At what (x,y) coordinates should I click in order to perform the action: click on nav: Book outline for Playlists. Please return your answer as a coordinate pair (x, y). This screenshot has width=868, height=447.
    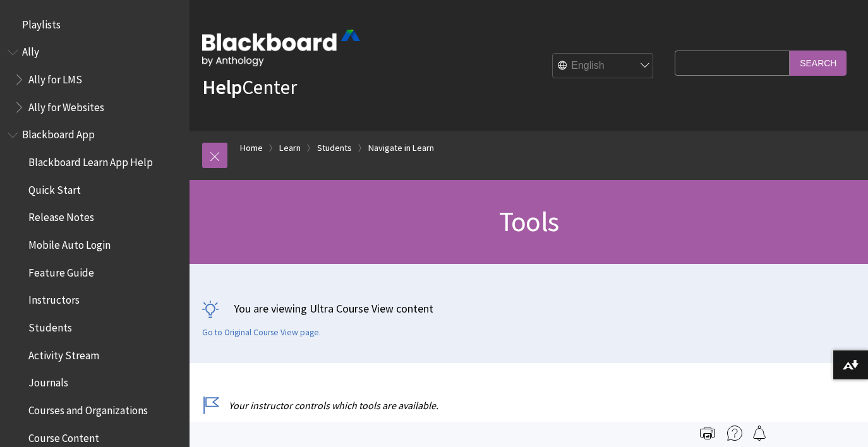
    Looking at the image, I should click on (95, 24).